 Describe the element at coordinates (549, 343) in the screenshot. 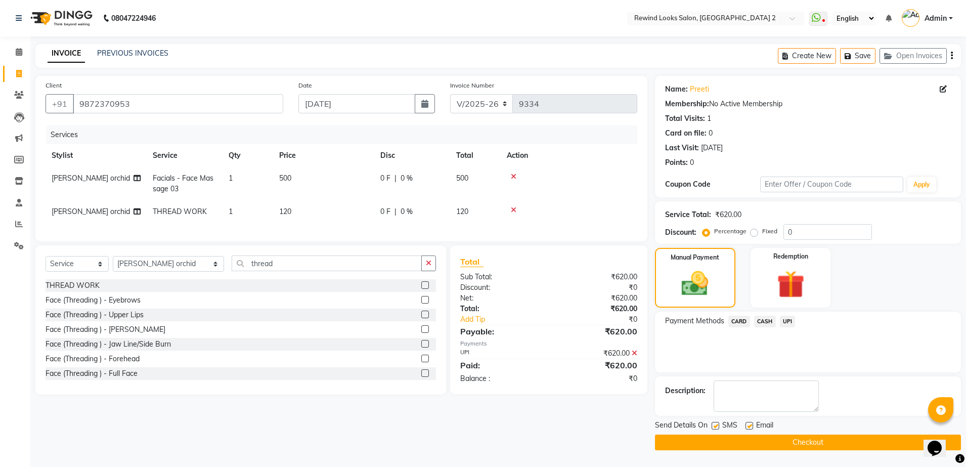

I see `div: Payments` at that location.